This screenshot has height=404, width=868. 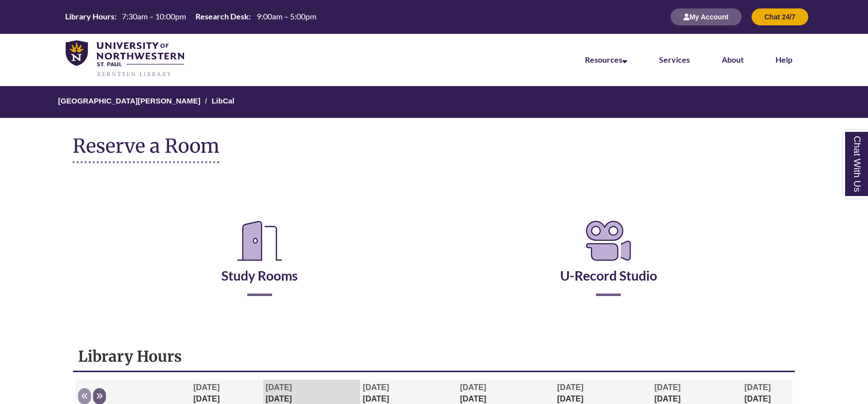 I want to click on a: LibCal, so click(x=223, y=101).